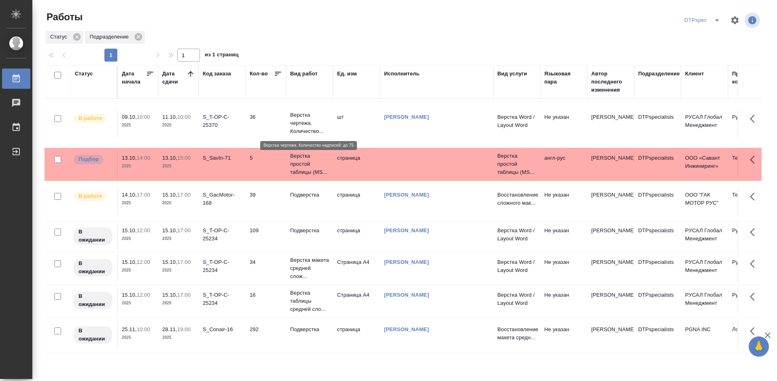  I want to click on div: Исполнитель выполняет работу, so click(93, 196).